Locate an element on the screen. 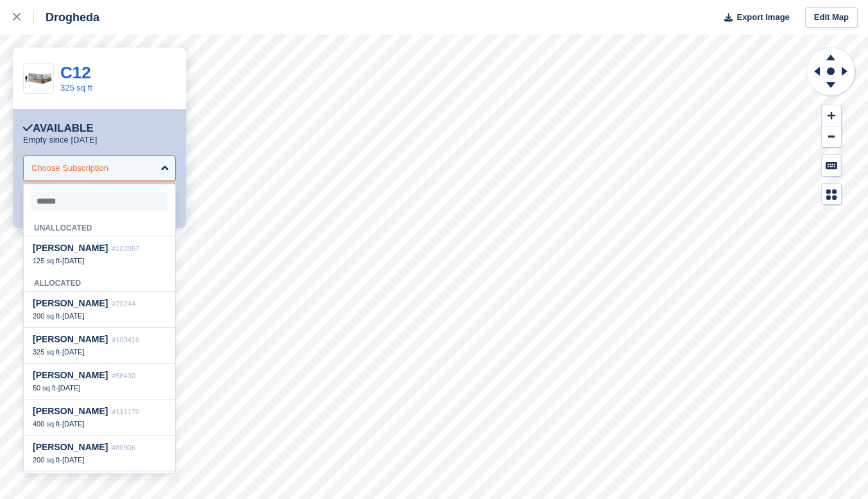  a: 325 sq ft is located at coordinates (77, 87).